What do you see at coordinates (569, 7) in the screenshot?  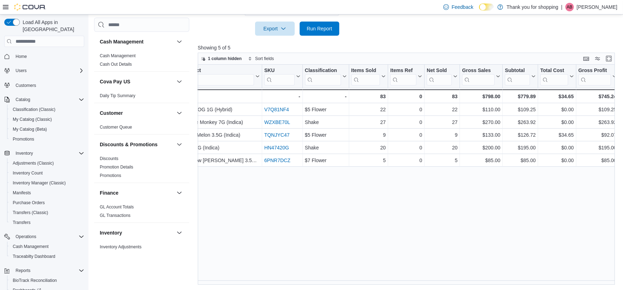 I see `span: AB` at bounding box center [569, 7].